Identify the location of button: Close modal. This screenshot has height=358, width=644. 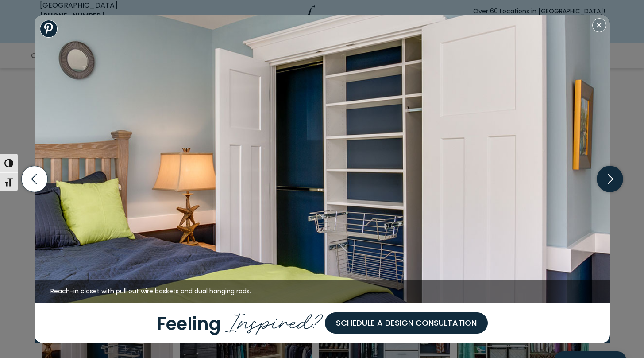
(599, 25).